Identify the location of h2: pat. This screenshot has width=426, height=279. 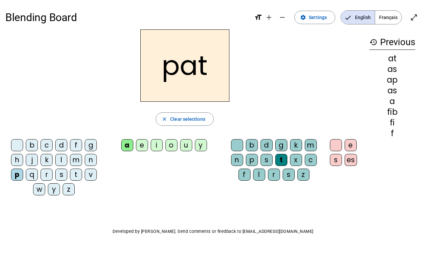
(185, 66).